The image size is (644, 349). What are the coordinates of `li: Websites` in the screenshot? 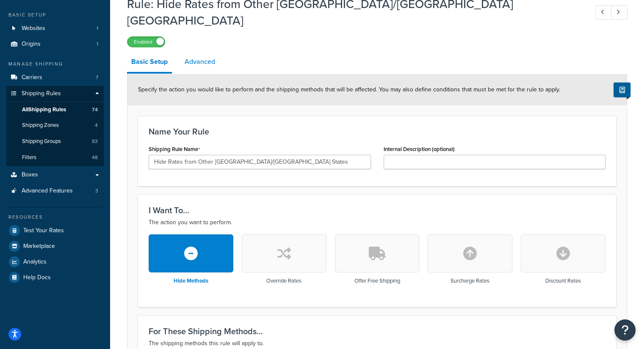 It's located at (55, 28).